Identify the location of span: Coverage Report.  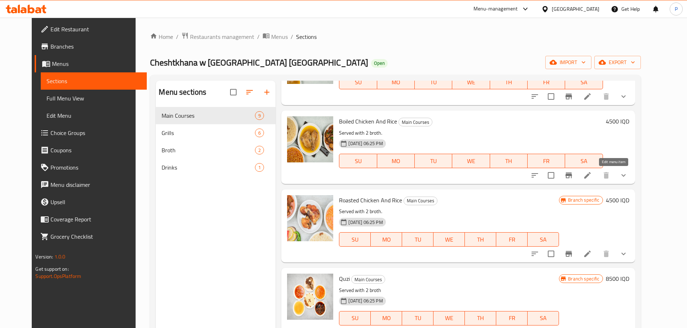
(96, 219).